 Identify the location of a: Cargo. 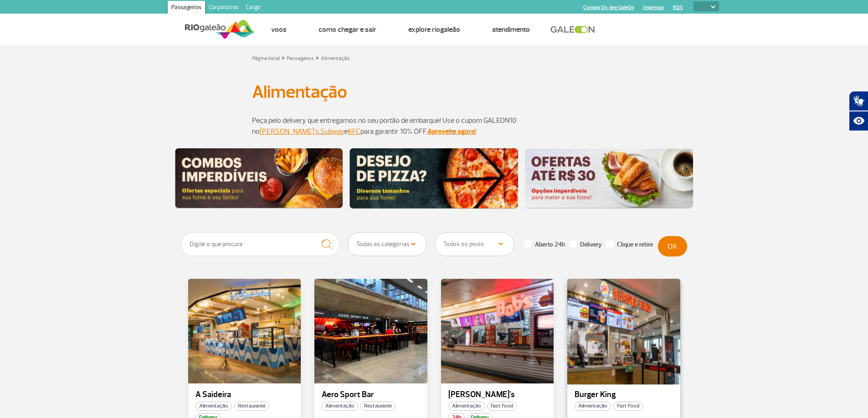
(253, 8).